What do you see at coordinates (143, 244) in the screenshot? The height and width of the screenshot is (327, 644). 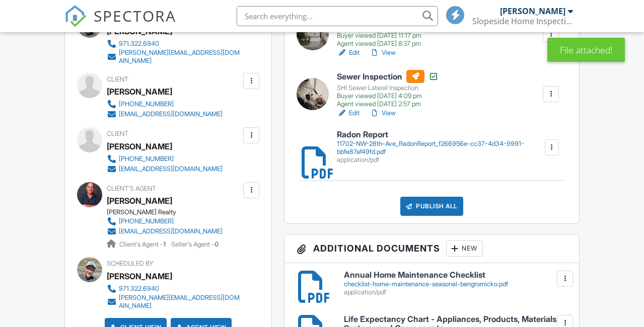 I see `span: Client's Agent -` at bounding box center [143, 244].